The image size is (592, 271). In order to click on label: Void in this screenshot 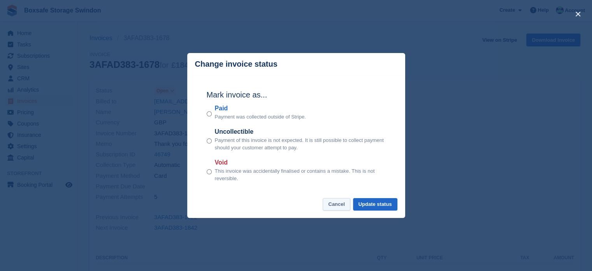, I will do `click(300, 162)`.